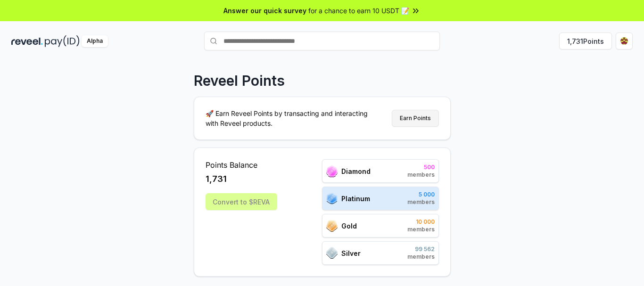 This screenshot has height=286, width=644. Describe the element at coordinates (421, 195) in the screenshot. I see `span: 5 000` at that location.